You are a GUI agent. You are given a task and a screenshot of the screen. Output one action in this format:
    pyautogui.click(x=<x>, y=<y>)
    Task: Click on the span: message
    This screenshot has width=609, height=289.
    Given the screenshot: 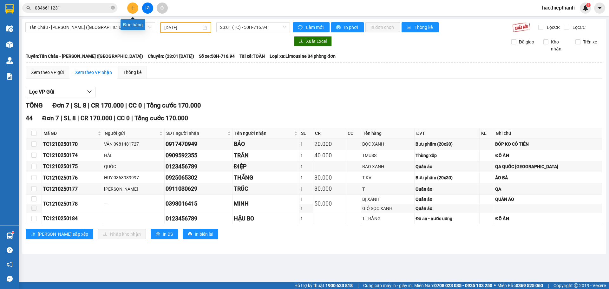 What is the action you would take?
    pyautogui.click(x=10, y=279)
    